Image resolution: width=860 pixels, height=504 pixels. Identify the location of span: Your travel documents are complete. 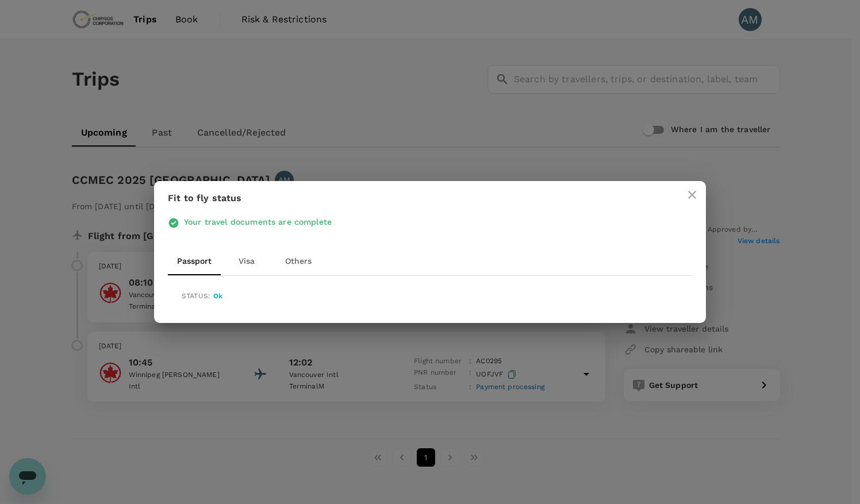
(258, 222).